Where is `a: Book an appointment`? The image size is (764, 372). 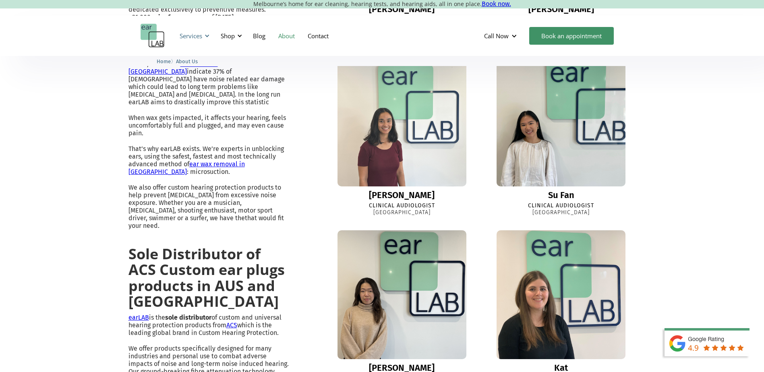 a: Book an appointment is located at coordinates (572, 36).